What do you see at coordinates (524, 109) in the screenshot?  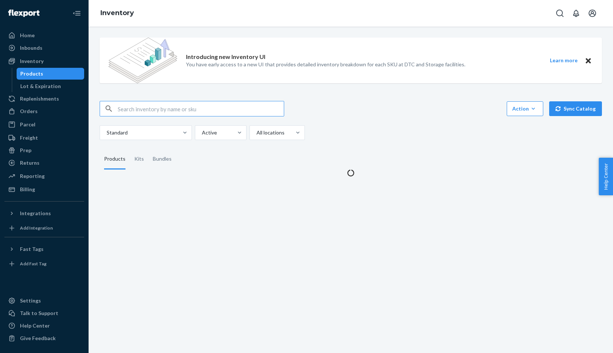 I see `div: Action` at bounding box center [524, 109].